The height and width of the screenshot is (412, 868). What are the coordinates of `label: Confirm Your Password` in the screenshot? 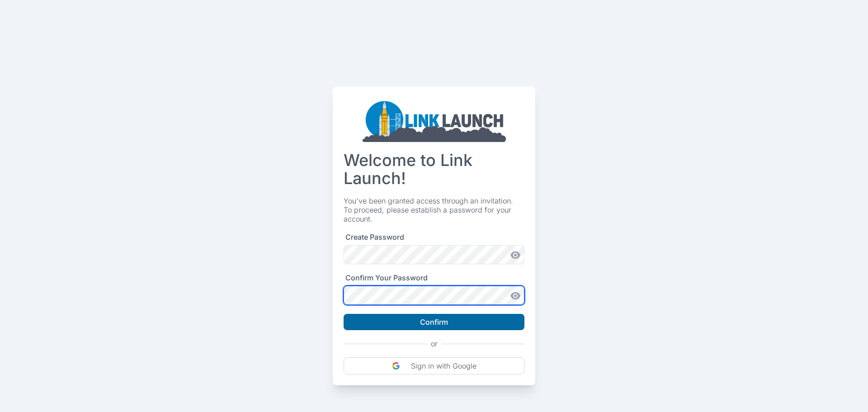 It's located at (387, 277).